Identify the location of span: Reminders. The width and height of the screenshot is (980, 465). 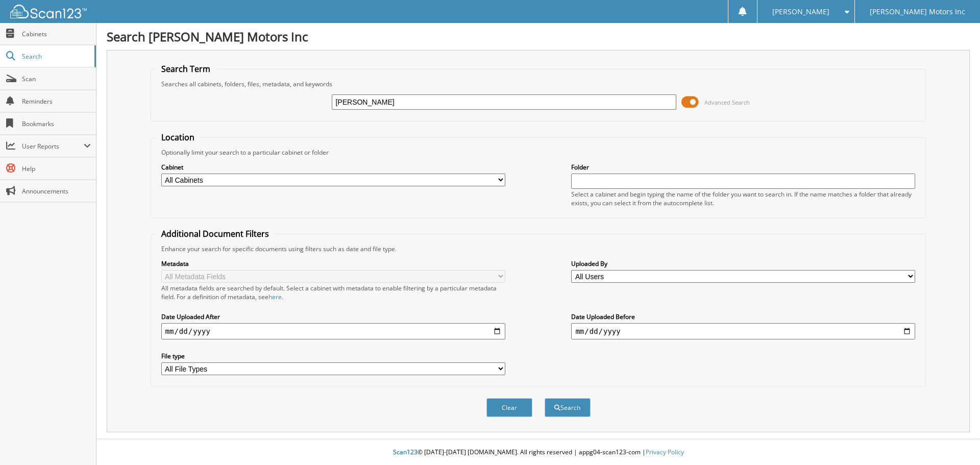
(56, 101).